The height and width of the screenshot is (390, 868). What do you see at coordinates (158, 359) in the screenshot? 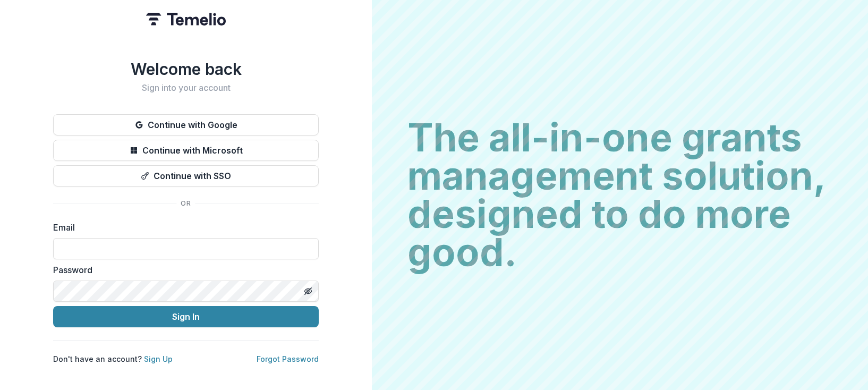
I see `a: Sign Up` at bounding box center [158, 359].